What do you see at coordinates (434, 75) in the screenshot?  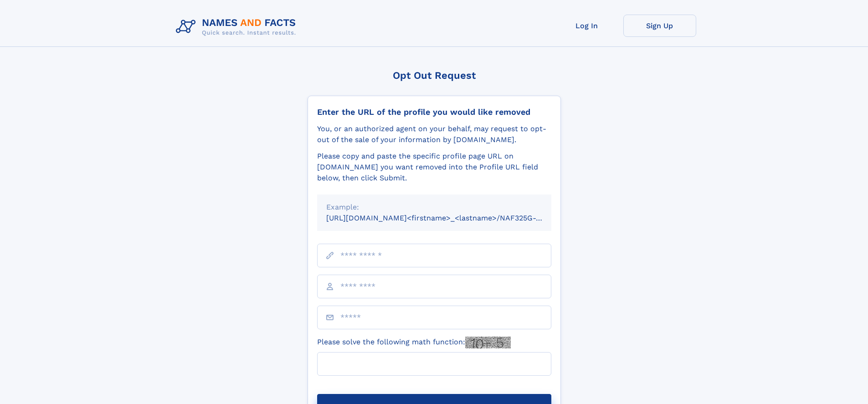 I see `div: Opt Out Request` at bounding box center [434, 75].